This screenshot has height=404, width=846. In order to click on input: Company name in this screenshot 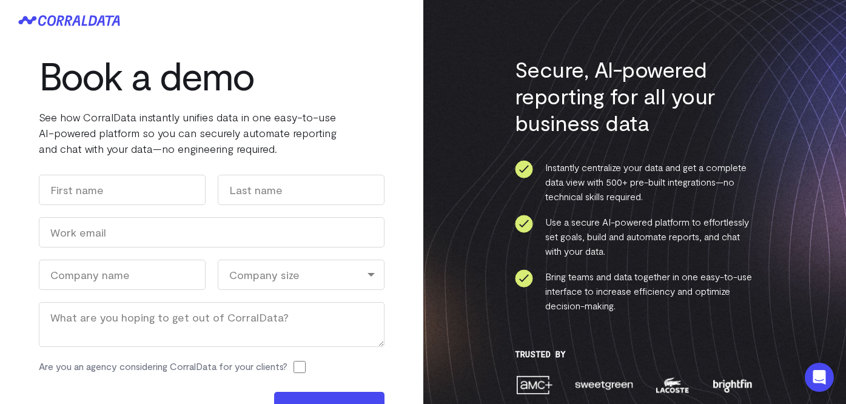, I will do `click(122, 275)`.